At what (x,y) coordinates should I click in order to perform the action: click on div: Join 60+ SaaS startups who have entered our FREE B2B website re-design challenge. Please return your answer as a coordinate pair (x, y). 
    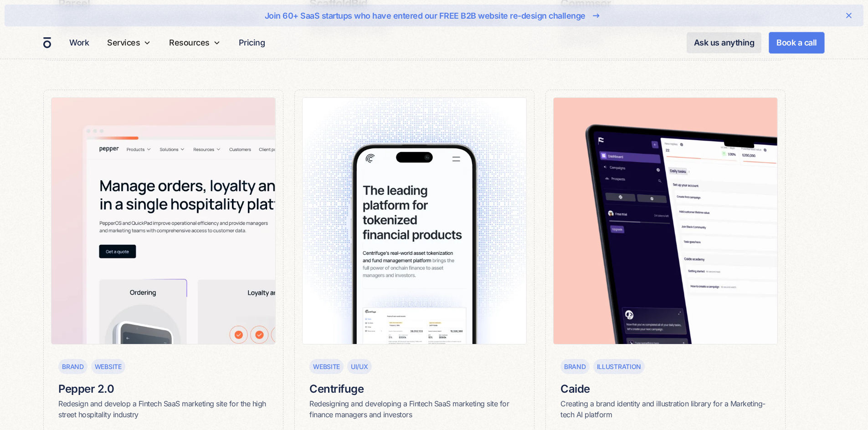
    Looking at the image, I should click on (425, 15).